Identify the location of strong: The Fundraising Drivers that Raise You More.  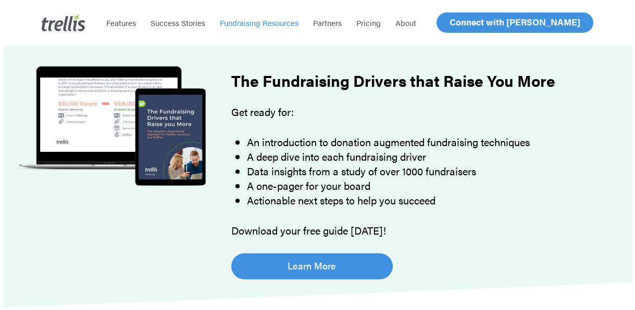
(393, 80).